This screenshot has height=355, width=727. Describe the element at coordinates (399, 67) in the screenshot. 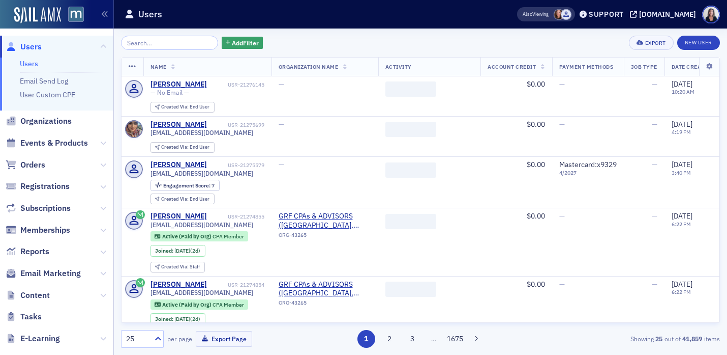

I see `span: Activity` at that location.